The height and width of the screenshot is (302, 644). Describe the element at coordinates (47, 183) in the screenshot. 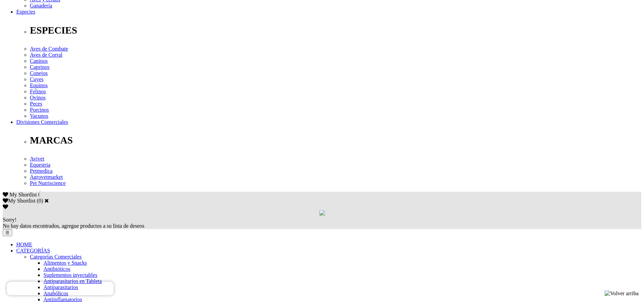

I see `a: Pet Nutriscience` at that location.